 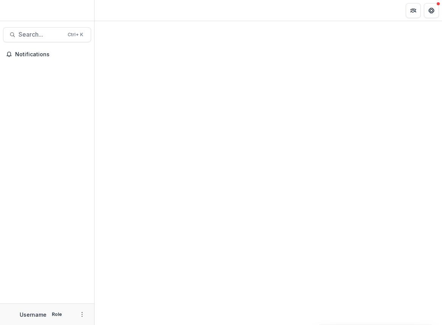 What do you see at coordinates (51, 54) in the screenshot?
I see `span: Notifications` at bounding box center [51, 54].